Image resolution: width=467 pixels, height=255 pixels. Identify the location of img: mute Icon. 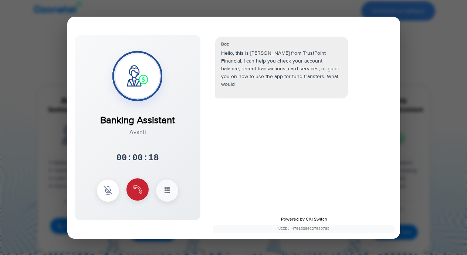
(108, 190).